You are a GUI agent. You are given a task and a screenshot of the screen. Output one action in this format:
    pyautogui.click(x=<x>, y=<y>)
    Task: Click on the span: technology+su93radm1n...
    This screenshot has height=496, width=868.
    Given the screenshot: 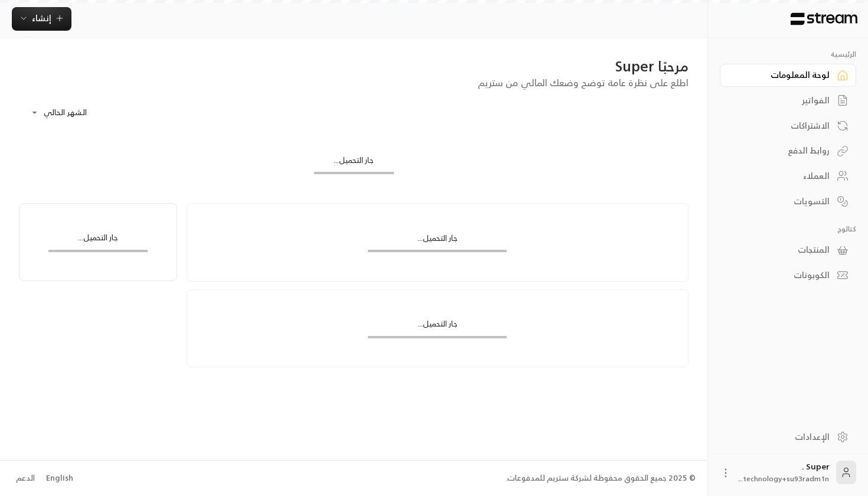 What is the action you would take?
    pyautogui.click(x=783, y=478)
    